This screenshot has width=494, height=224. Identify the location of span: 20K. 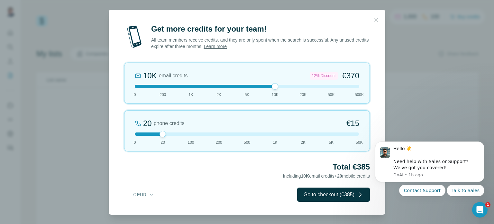
(303, 95).